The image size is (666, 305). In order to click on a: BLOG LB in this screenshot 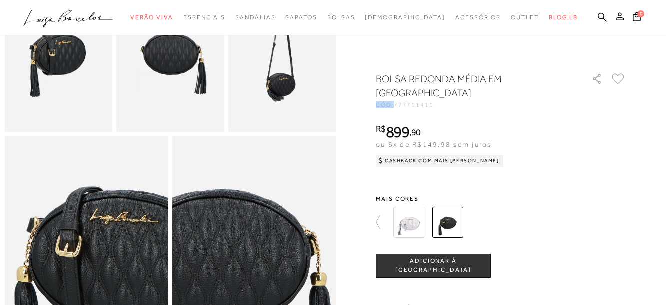, I will do `click(564, 17)`.